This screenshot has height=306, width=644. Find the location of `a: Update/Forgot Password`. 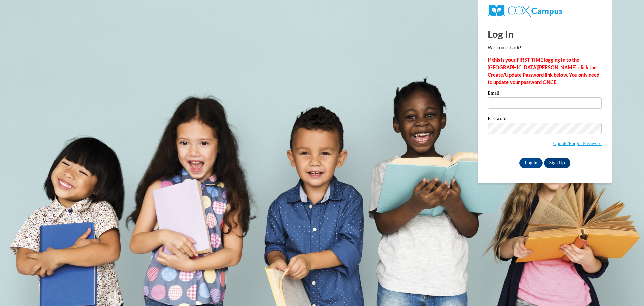

a: Update/Forgot Password is located at coordinates (577, 144).